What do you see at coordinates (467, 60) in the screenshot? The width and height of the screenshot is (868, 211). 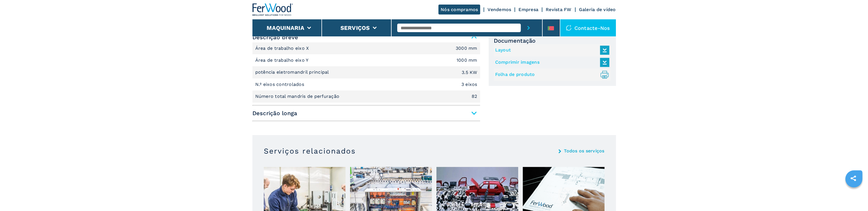 I see `em: 1000 mm` at bounding box center [467, 60].